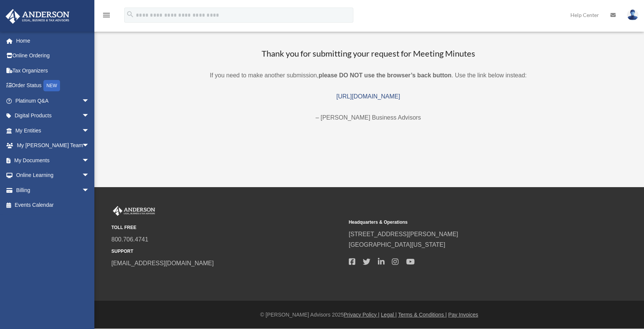 This screenshot has width=644, height=329. Describe the element at coordinates (53, 160) in the screenshot. I see `a: My Documentsarrow_drop_down` at that location.